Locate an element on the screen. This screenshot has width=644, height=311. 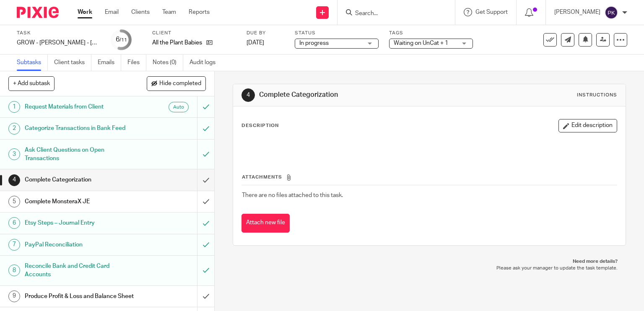
div: Instructions is located at coordinates (597, 95).